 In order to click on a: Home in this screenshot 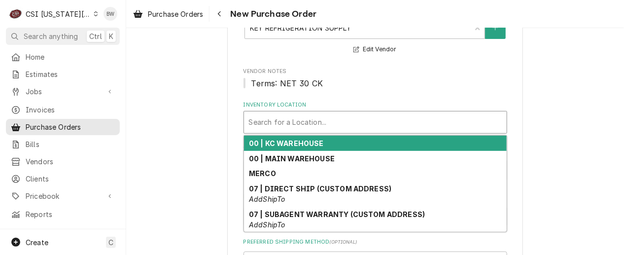, I will do `click(63, 57)`.